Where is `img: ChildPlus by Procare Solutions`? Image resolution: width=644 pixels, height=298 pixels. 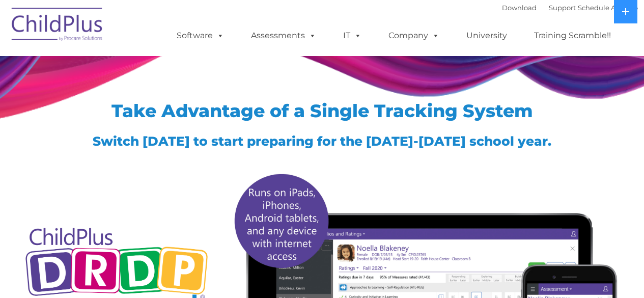 img: ChildPlus by Procare Solutions is located at coordinates (58, 26).